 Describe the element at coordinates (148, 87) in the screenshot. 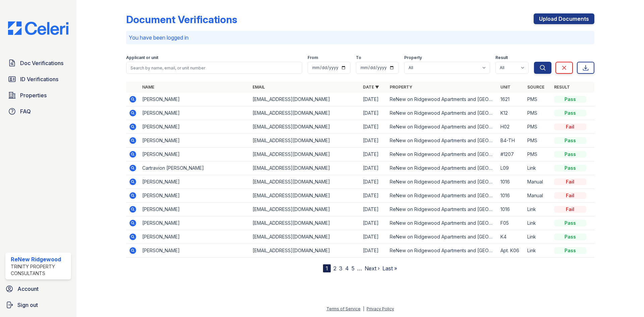

I see `a: Name` at that location.